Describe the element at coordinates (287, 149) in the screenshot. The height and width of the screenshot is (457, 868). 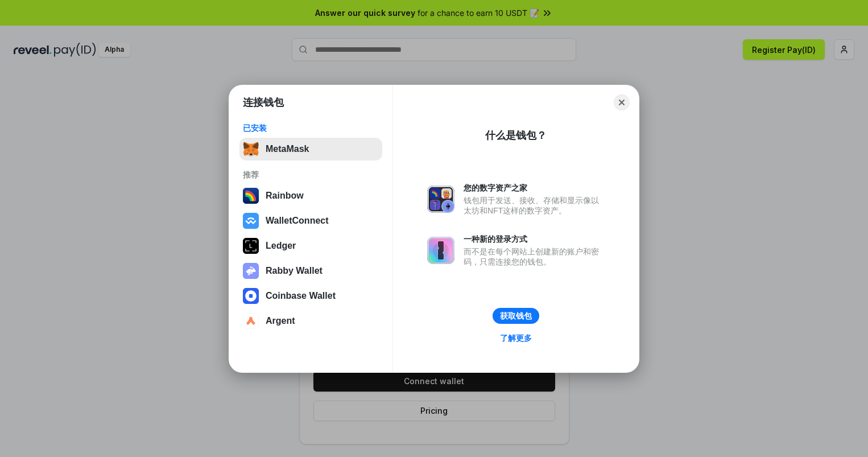
I see `div: MetaMask` at that location.